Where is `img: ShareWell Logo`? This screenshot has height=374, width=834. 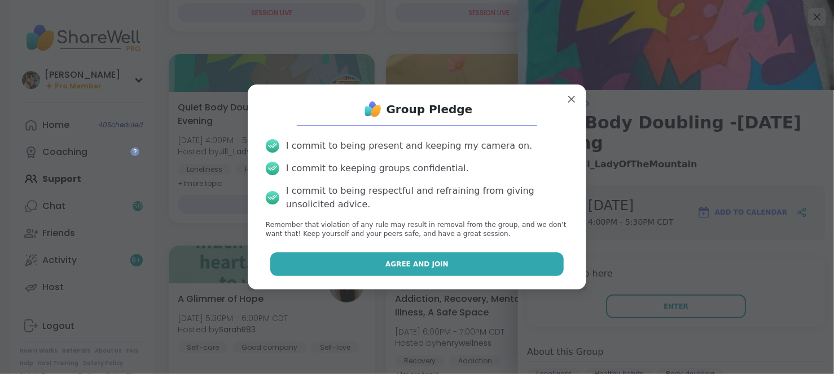
img: ShareWell Logo is located at coordinates (373, 109).